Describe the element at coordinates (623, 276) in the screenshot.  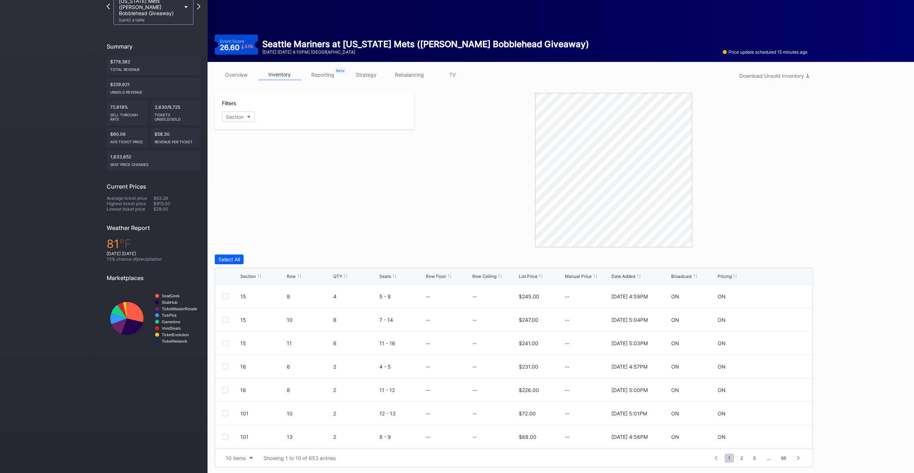
I see `div: Date Added` at that location.